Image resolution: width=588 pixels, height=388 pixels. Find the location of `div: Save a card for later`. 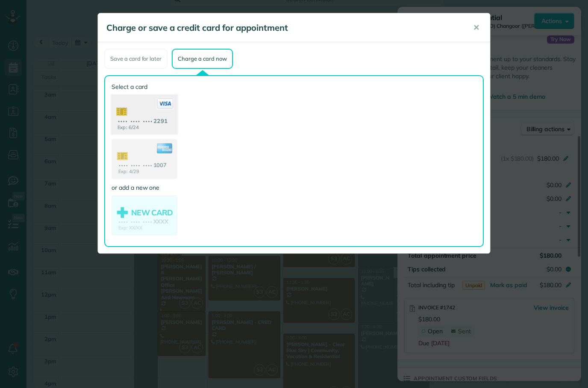

div: Save a card for later is located at coordinates (136, 58).